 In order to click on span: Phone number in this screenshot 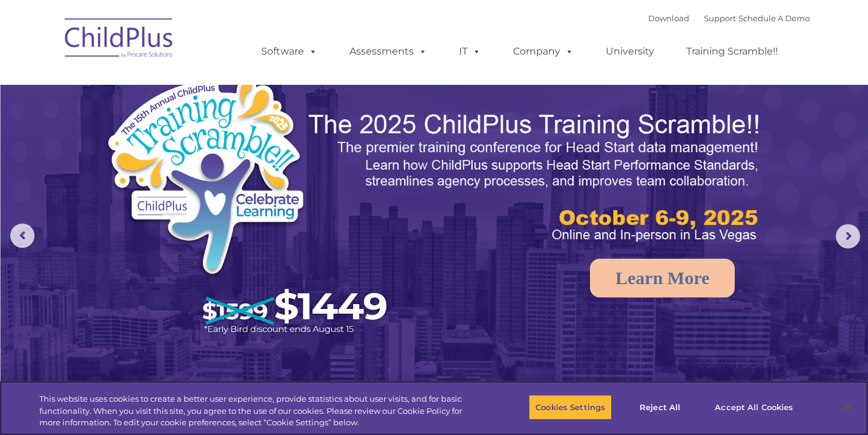, I will do `click(194, 134)`.